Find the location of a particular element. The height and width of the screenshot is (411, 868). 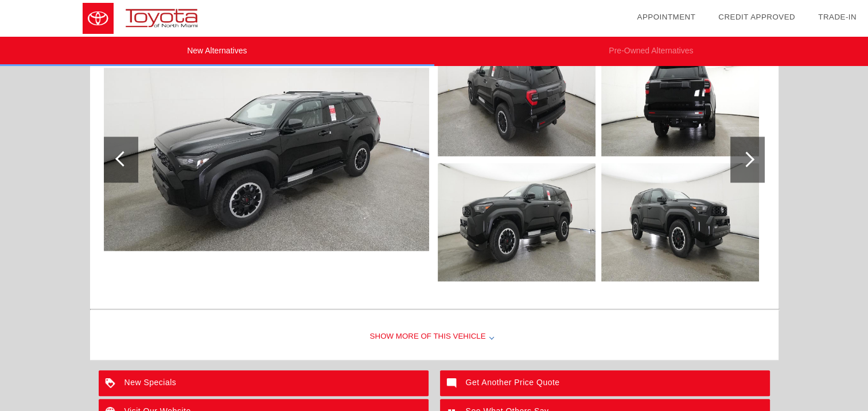

img: 047947fd22b0f61b413616d770427586.jpg is located at coordinates (267, 159).